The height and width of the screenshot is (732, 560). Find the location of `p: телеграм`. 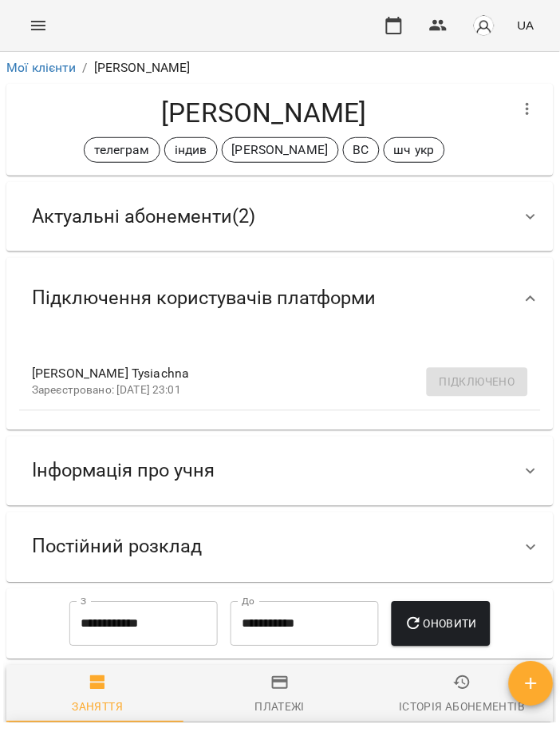

p: телеграм is located at coordinates (122, 150).